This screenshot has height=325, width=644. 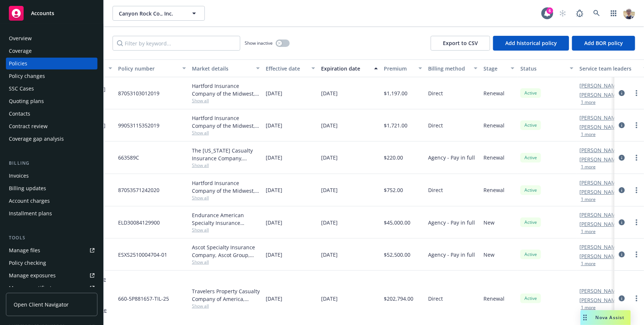 I want to click on span: ELD30084129900, so click(x=139, y=222).